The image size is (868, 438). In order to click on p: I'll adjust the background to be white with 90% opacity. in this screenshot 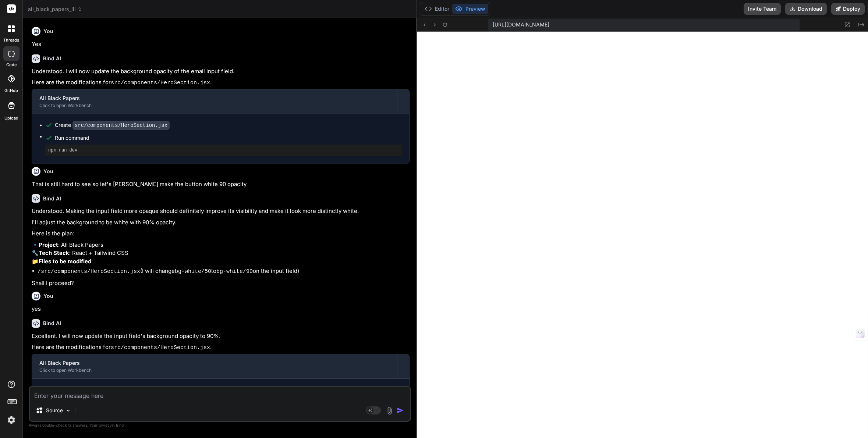, I will do `click(220, 222)`.